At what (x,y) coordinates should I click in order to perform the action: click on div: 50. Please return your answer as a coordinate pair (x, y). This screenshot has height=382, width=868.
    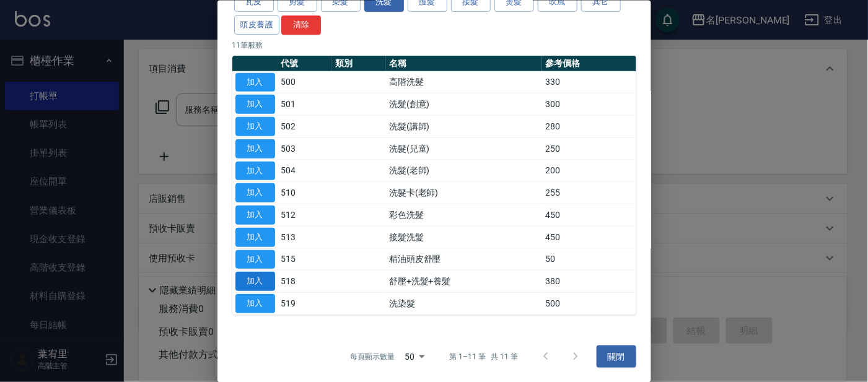
    Looking at the image, I should click on (415, 356).